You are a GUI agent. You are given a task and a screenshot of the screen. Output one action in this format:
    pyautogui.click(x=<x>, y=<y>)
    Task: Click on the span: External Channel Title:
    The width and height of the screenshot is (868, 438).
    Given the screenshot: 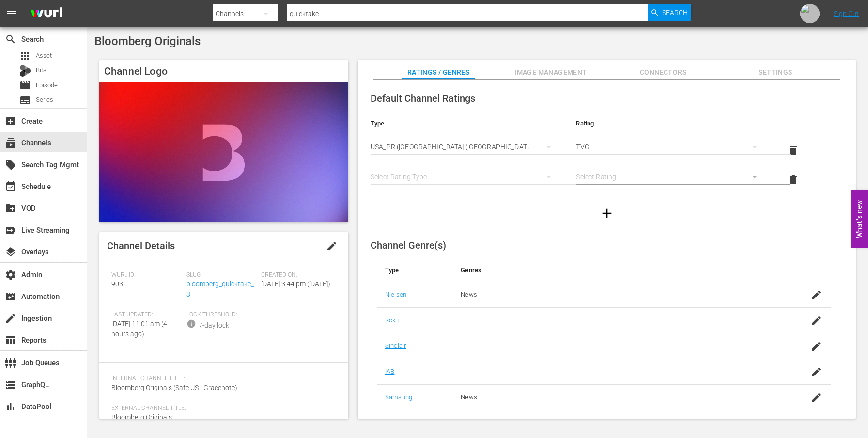 What is the action you would take?
    pyautogui.click(x=222, y=408)
    